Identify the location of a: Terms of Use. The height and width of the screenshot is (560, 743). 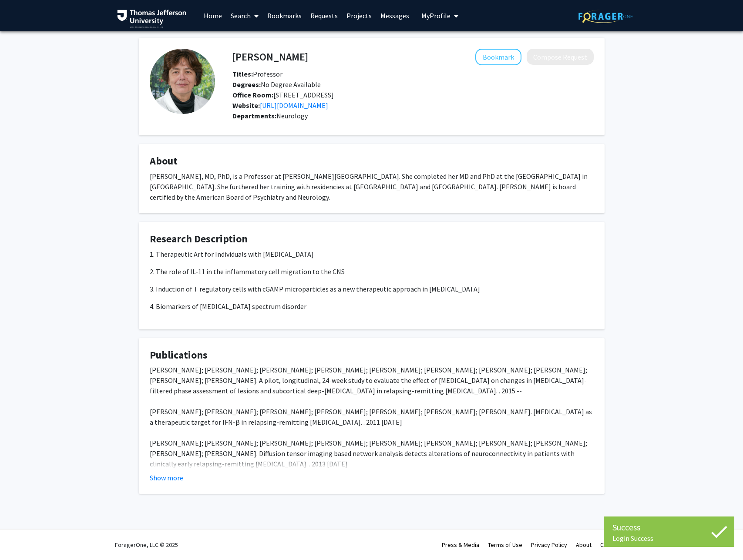
(505, 545).